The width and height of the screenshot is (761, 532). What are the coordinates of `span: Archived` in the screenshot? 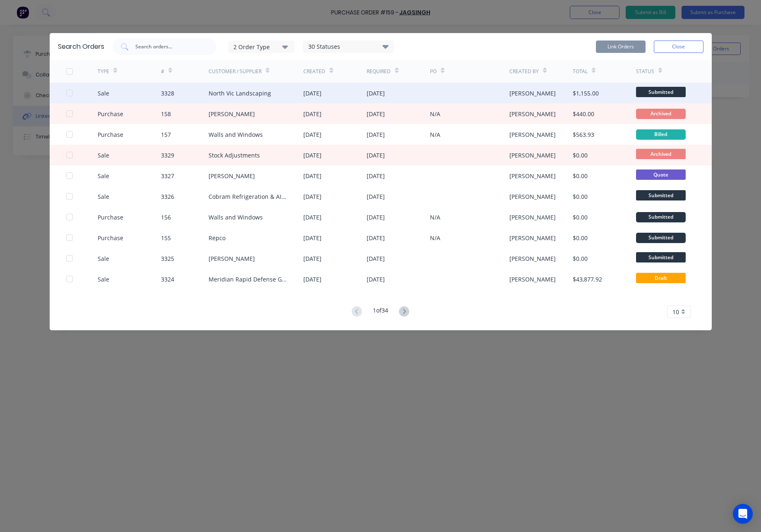 It's located at (661, 154).